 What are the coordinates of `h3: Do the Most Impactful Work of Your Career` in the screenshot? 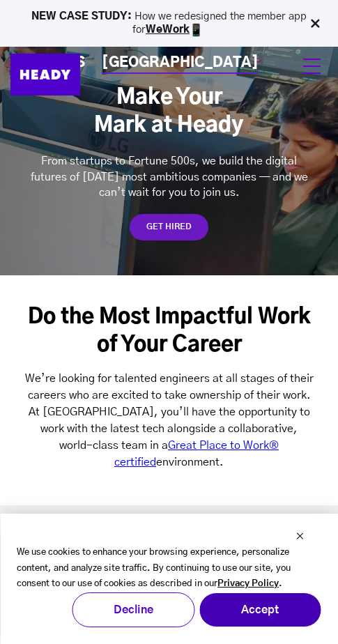 It's located at (169, 331).